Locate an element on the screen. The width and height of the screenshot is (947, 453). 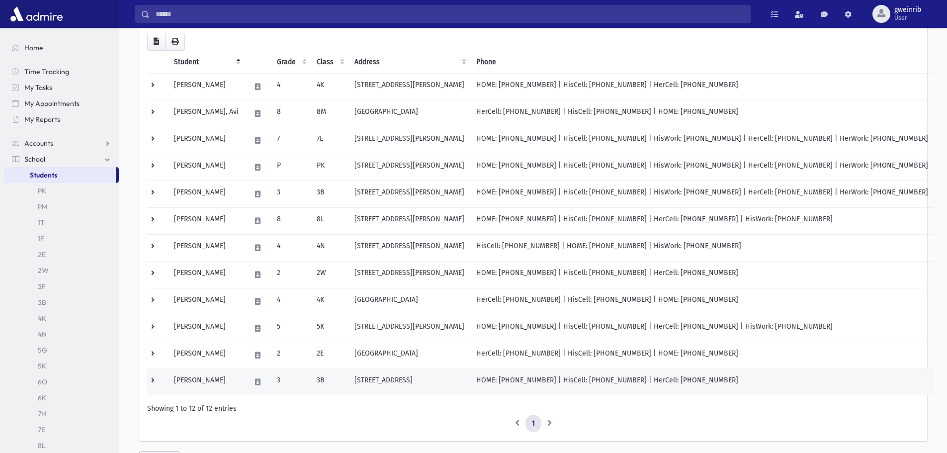
a: 5G is located at coordinates (61, 350).